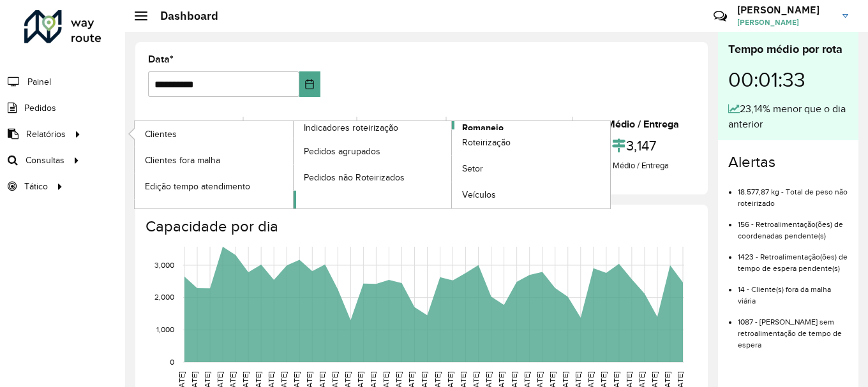 This screenshot has height=387, width=868. What do you see at coordinates (788, 162) in the screenshot?
I see `h4: Alertas` at bounding box center [788, 162].